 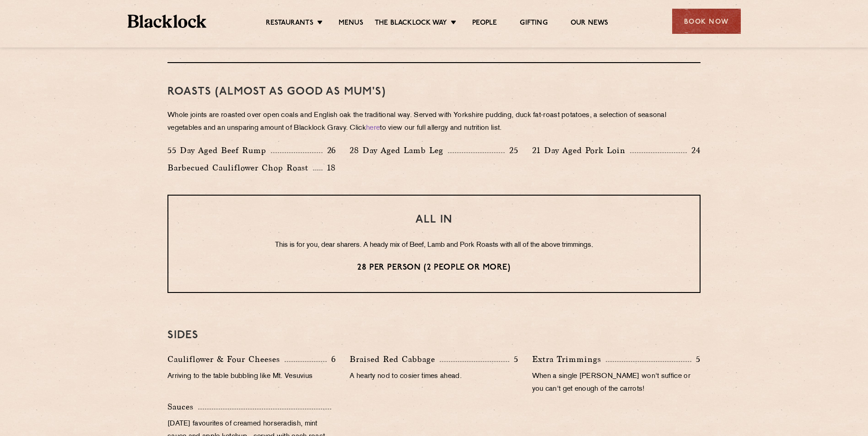 What do you see at coordinates (434, 220) in the screenshot?
I see `h3: ALL IN` at bounding box center [434, 220].